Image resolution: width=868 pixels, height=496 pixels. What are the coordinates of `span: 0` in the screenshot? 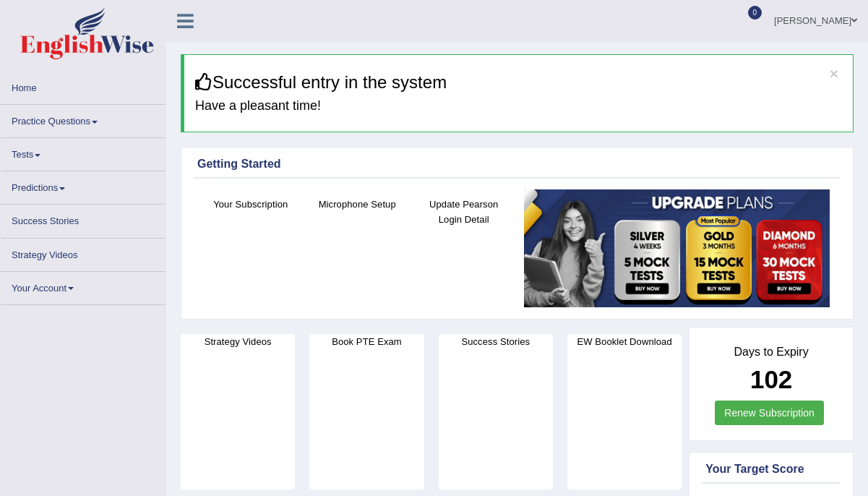 It's located at (755, 13).